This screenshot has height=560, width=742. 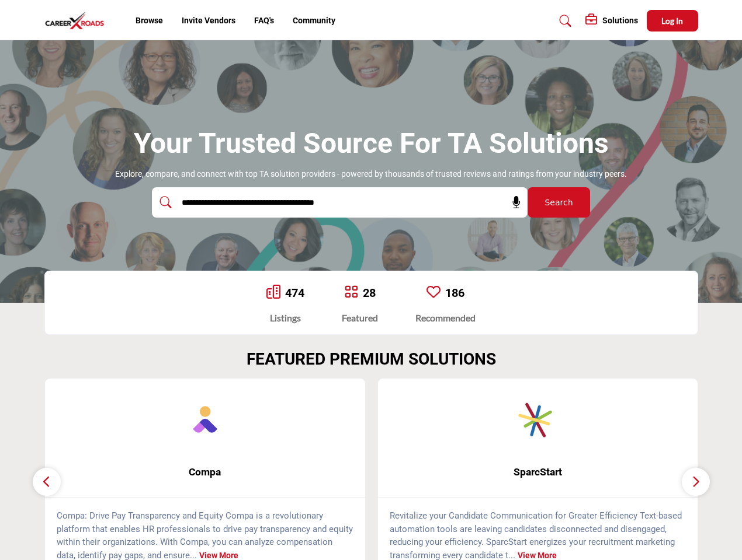 I want to click on h5: Solutions, so click(x=619, y=20).